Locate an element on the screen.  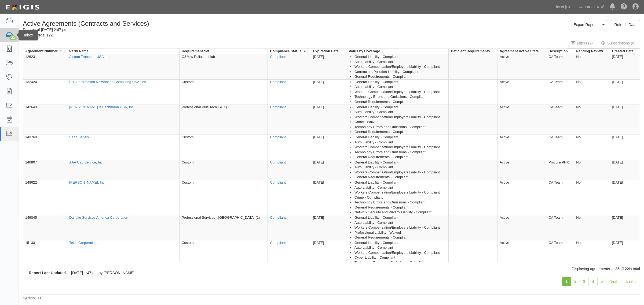
a: Telos Corporation is located at coordinates (83, 242).